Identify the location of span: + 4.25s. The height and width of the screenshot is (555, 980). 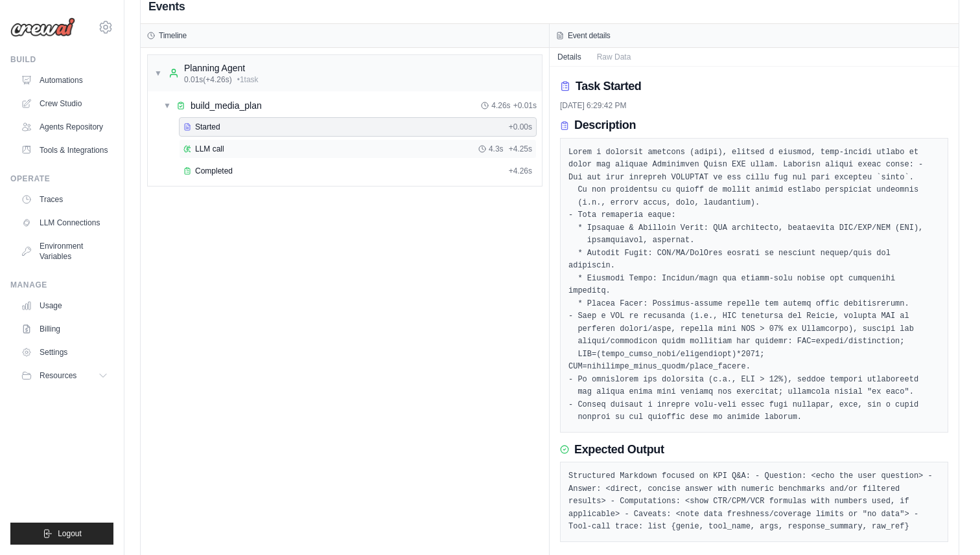
(520, 149).